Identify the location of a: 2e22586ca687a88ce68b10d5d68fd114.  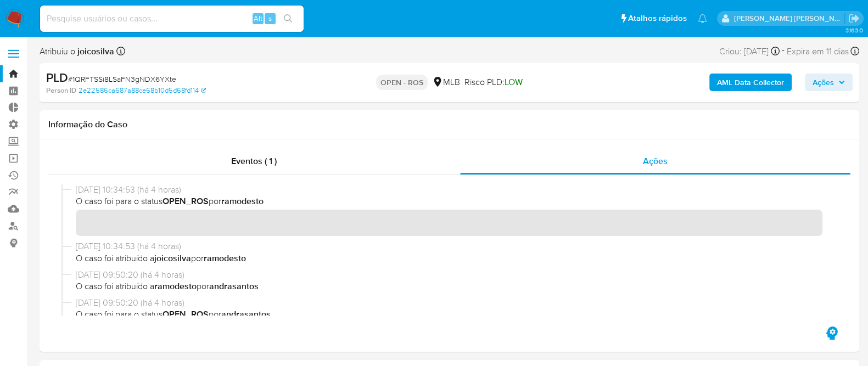
(142, 90).